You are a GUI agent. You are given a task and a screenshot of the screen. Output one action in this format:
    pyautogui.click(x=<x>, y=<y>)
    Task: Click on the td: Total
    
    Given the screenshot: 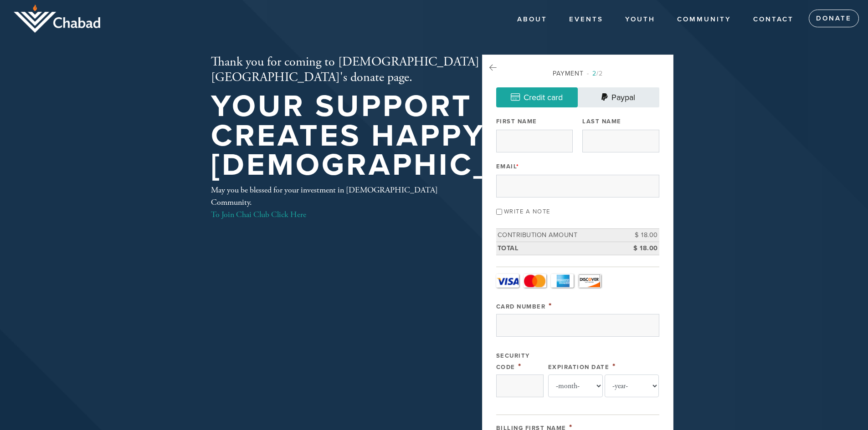 What is the action you would take?
    pyautogui.click(x=557, y=248)
    